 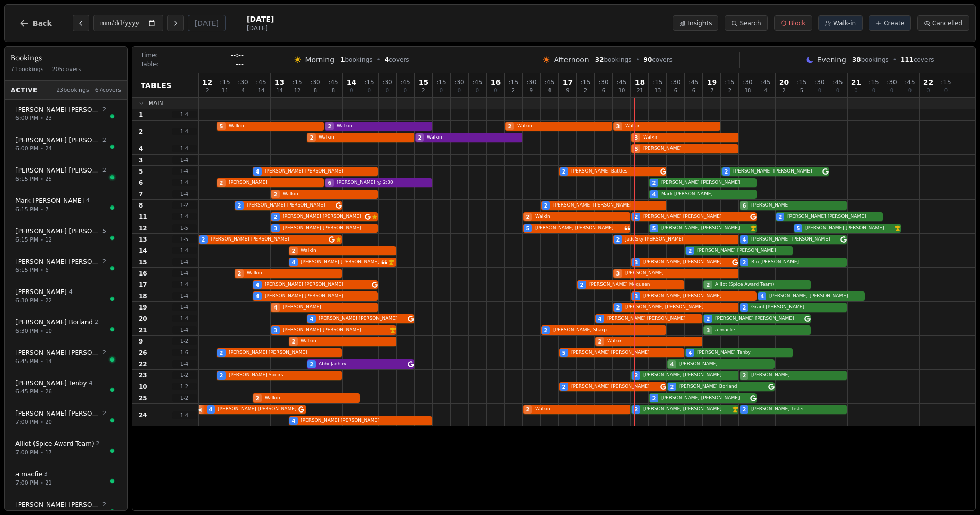 What do you see at coordinates (528, 228) in the screenshot?
I see `span: 5` at bounding box center [528, 228].